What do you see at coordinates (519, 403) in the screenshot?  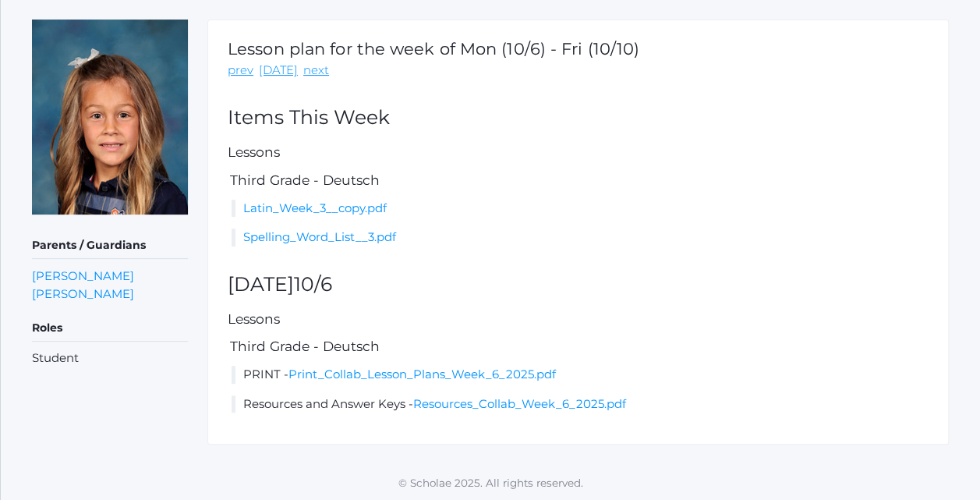 I see `a: Resources_Collab_Week_6_2025.pdf` at bounding box center [519, 403].